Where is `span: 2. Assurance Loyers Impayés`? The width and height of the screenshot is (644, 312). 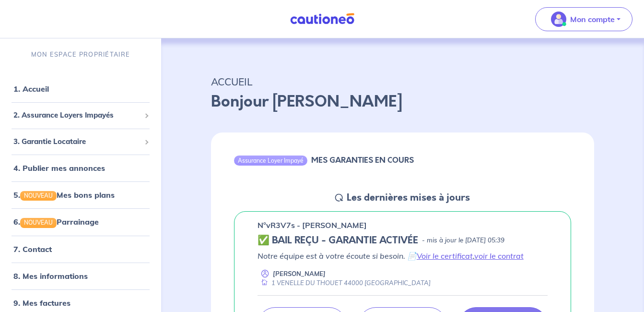 span: 2. Assurance Loyers Impayés is located at coordinates (76, 115).